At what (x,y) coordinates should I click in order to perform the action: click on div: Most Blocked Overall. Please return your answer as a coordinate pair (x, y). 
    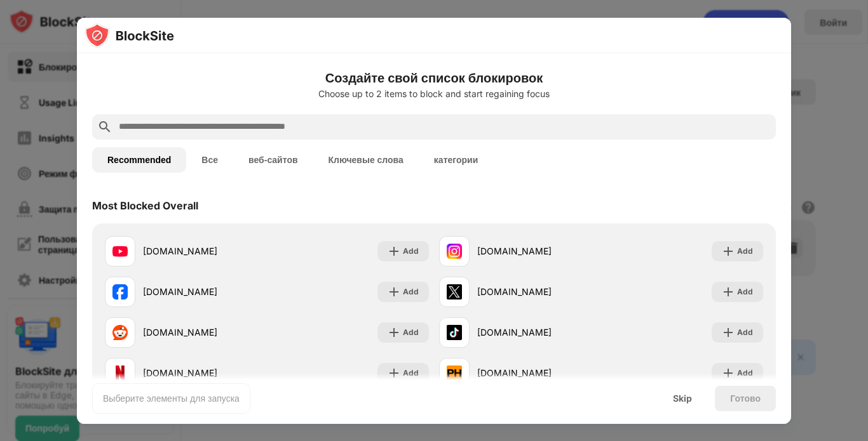
    Looking at the image, I should click on (145, 206).